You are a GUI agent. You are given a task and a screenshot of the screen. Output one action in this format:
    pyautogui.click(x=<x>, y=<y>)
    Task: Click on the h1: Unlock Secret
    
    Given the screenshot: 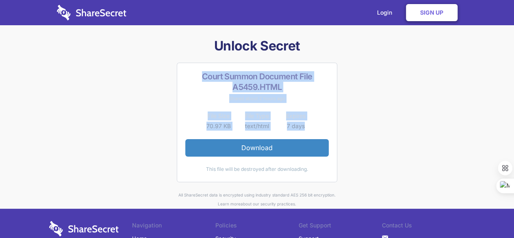 What is the action you would take?
    pyautogui.click(x=257, y=46)
    